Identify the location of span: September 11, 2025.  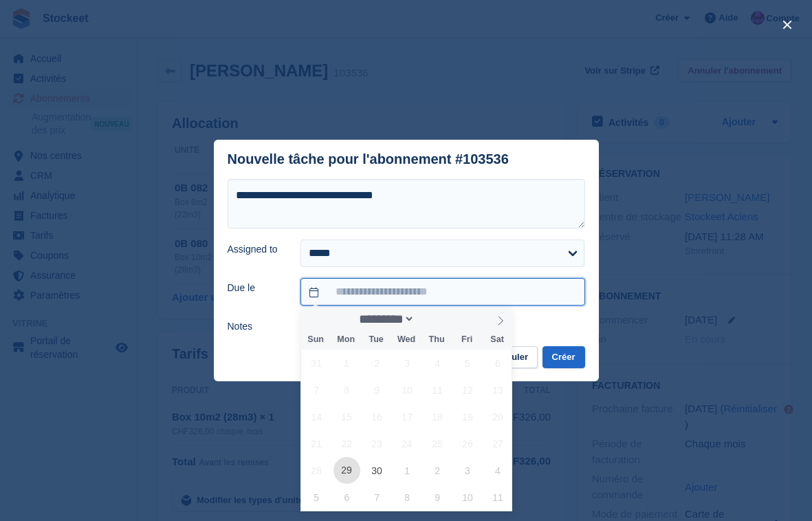
(437, 389).